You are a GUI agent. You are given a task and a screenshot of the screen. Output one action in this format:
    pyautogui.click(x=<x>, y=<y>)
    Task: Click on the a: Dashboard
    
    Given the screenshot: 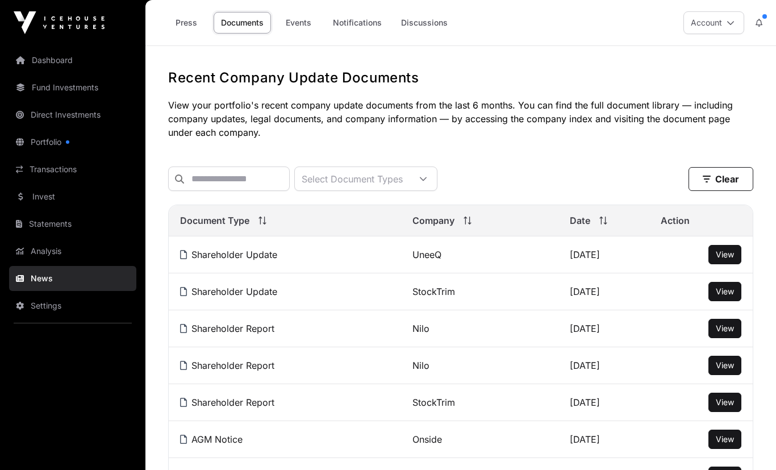 What is the action you would take?
    pyautogui.click(x=73, y=60)
    